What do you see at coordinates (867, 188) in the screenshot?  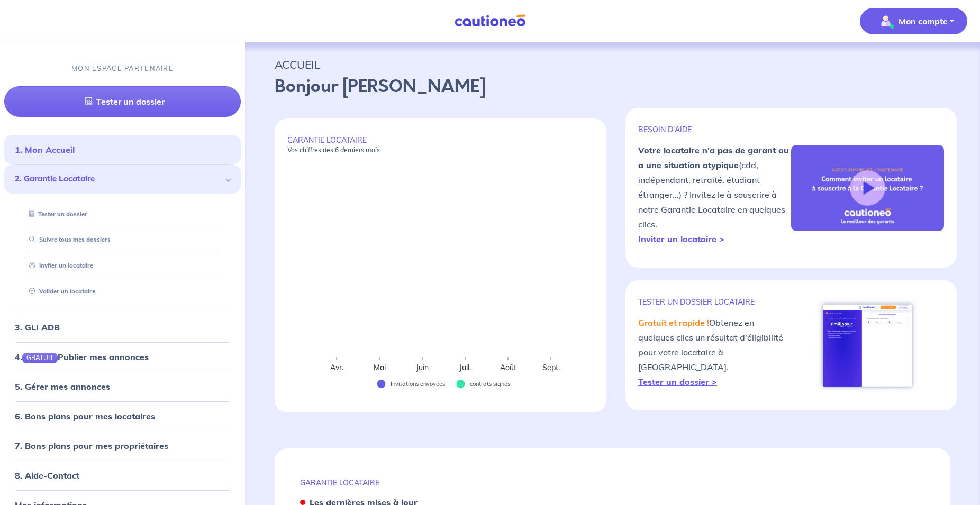 I see `img: video-gli-new-none.jpg` at bounding box center [867, 188].